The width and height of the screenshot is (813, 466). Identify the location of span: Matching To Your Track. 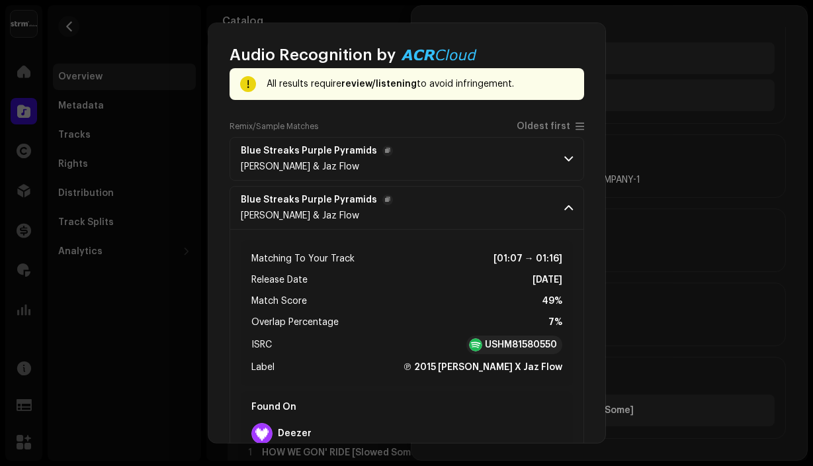
(303, 259).